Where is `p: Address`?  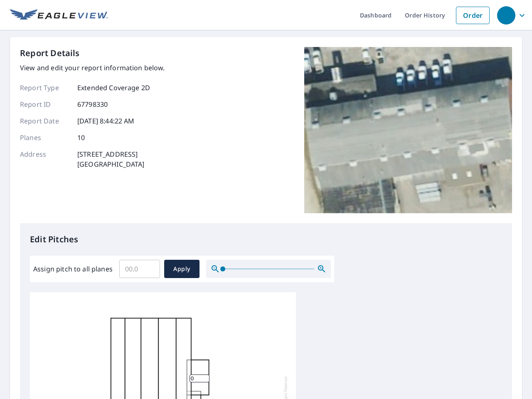 p: Address is located at coordinates (45, 159).